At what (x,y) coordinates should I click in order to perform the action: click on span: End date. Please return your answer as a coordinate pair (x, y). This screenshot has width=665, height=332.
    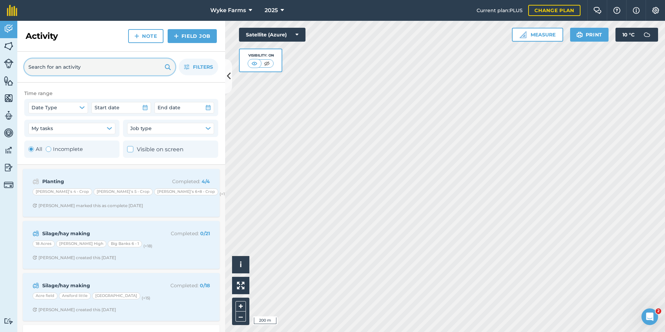
    Looking at the image, I should click on (169, 107).